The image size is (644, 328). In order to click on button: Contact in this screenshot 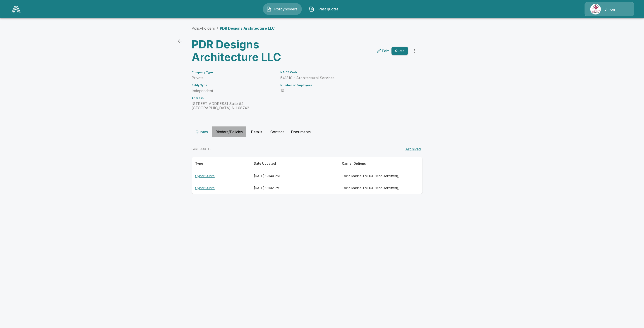, I will do `click(277, 132)`.